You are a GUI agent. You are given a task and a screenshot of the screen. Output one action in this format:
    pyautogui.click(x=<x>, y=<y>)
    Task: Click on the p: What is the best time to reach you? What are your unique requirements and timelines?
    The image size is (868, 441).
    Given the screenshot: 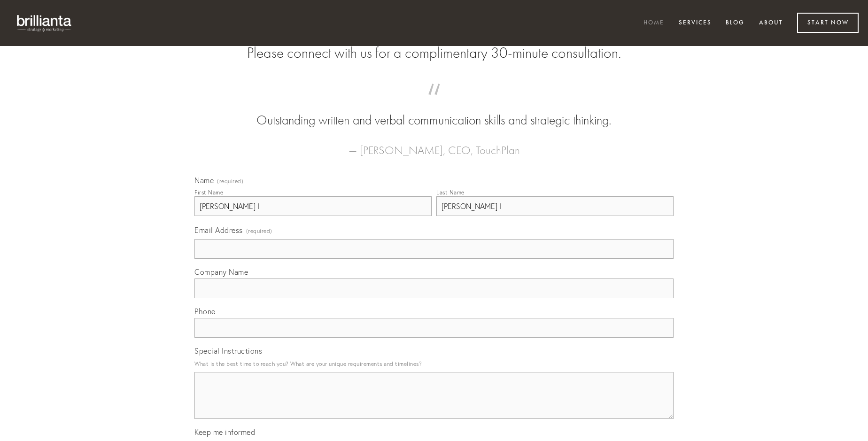 What is the action you would take?
    pyautogui.click(x=434, y=364)
    